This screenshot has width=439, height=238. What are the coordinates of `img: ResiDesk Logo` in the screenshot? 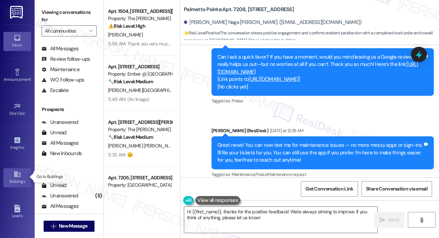 It's located at (17, 12).